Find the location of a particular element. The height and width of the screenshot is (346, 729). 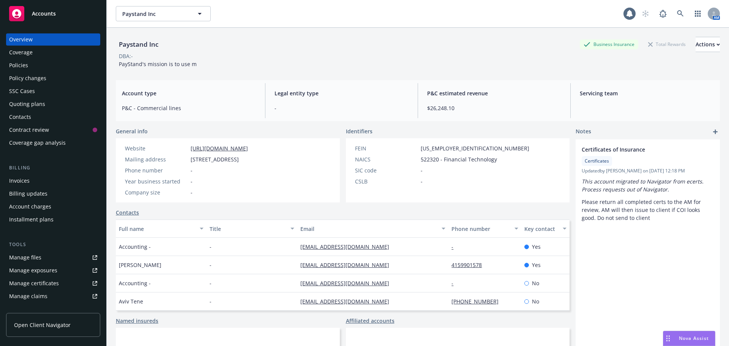

div: CSLB is located at coordinates (386, 181).